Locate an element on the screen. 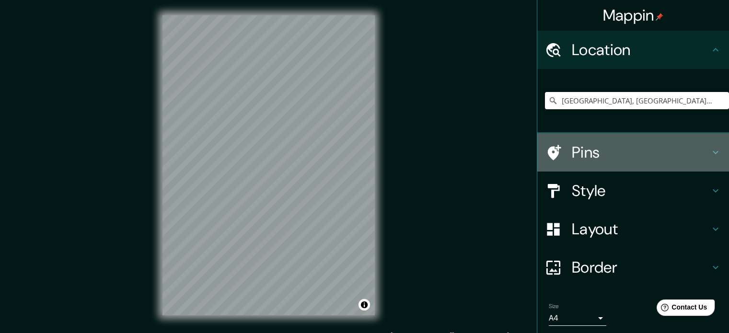 The height and width of the screenshot is (333, 729). h4: Mappin is located at coordinates (634, 15).